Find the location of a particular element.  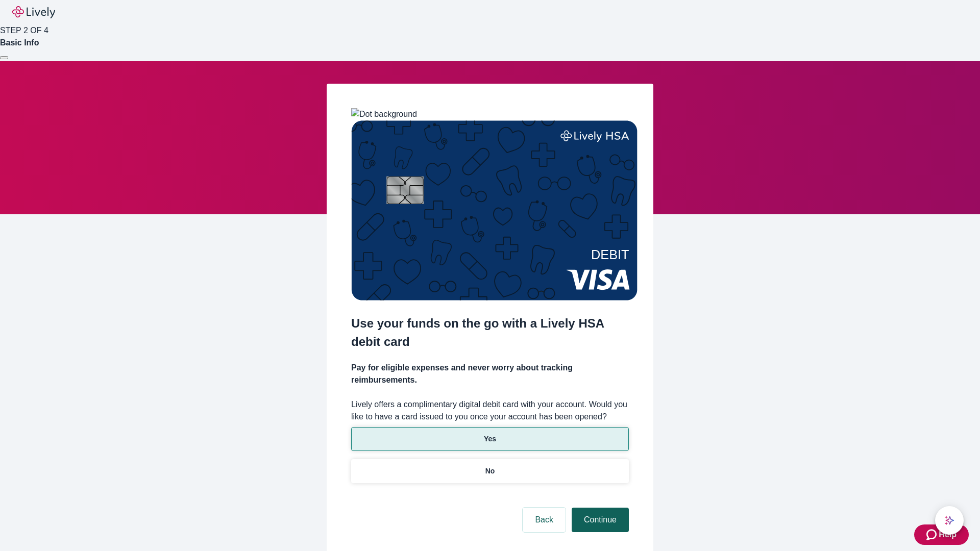

button: Back is located at coordinates (544, 519).